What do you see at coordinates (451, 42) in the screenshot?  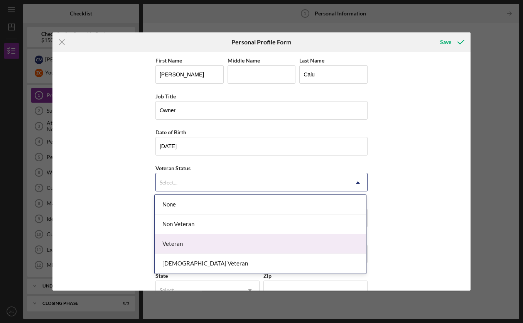 I see `button: Save` at bounding box center [451, 42].